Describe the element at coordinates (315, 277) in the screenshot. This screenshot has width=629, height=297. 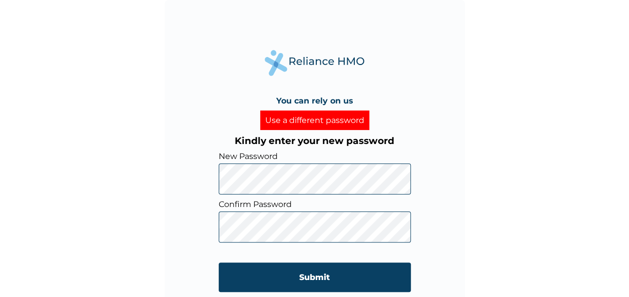
I see `input: Submit` at that location.